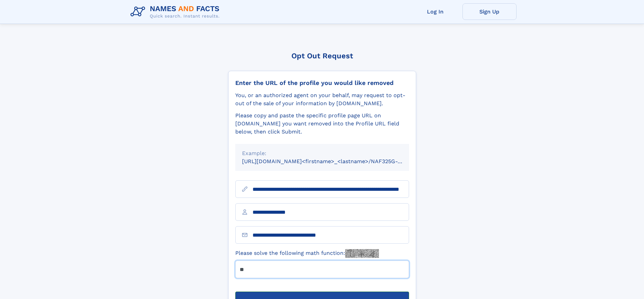 The width and height of the screenshot is (644, 299). What do you see at coordinates (322, 153) in the screenshot?
I see `div: Example:` at bounding box center [322, 153].